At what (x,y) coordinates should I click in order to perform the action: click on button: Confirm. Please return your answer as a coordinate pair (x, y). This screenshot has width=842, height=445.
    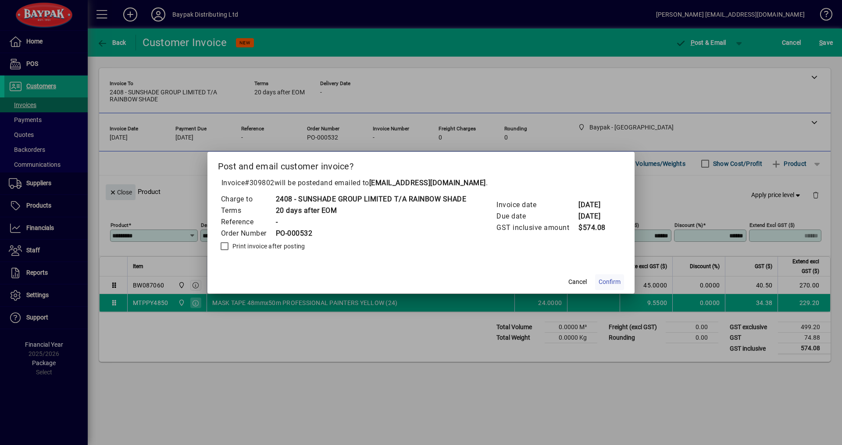
    Looking at the image, I should click on (609, 282).